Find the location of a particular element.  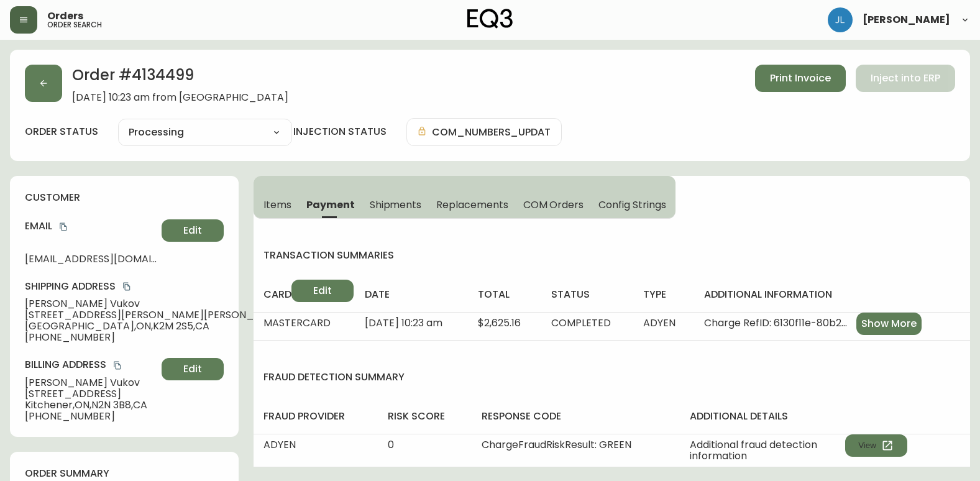

span: COM Orders is located at coordinates (553, 205).